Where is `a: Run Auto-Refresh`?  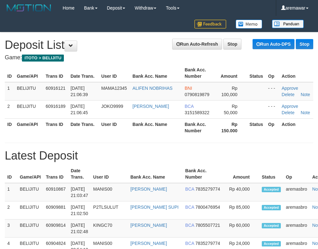 a: Run Auto-Refresh is located at coordinates (197, 44).